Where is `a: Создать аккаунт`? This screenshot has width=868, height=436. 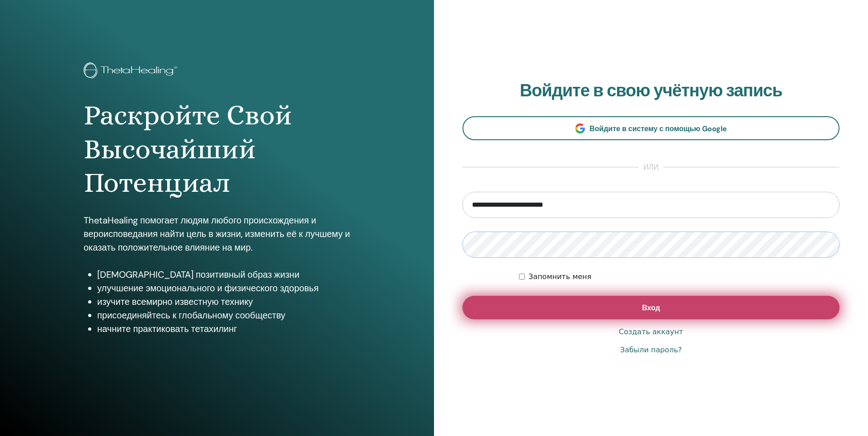
a: Создать аккаунт is located at coordinates (651, 332).